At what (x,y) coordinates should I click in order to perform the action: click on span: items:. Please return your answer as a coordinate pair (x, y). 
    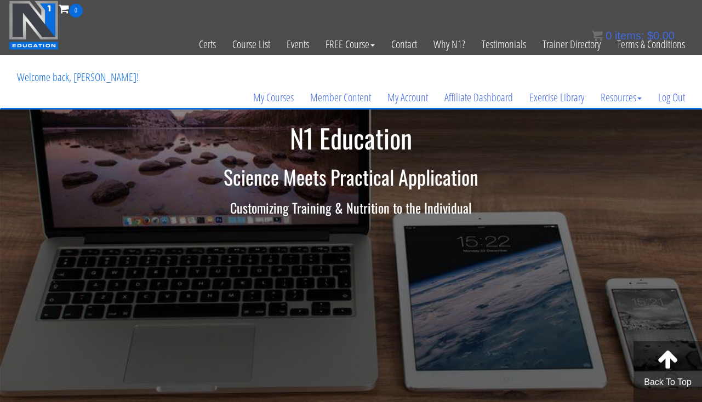
    Looking at the image, I should click on (629, 36).